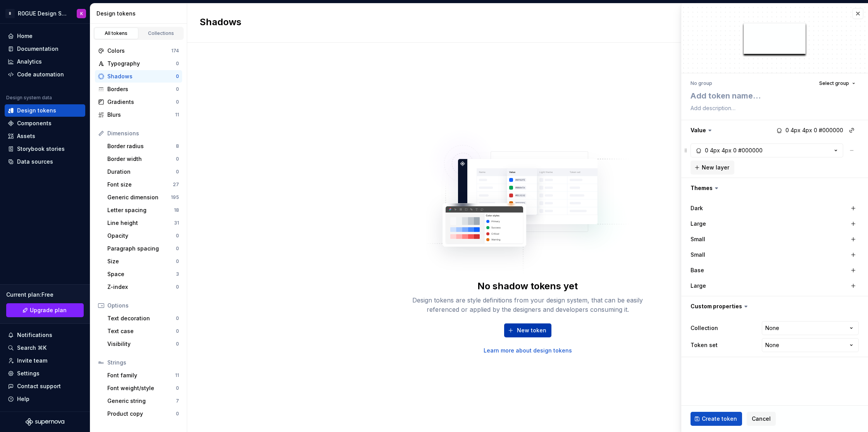 The width and height of the screenshot is (868, 432). I want to click on a: Opacity0, so click(143, 236).